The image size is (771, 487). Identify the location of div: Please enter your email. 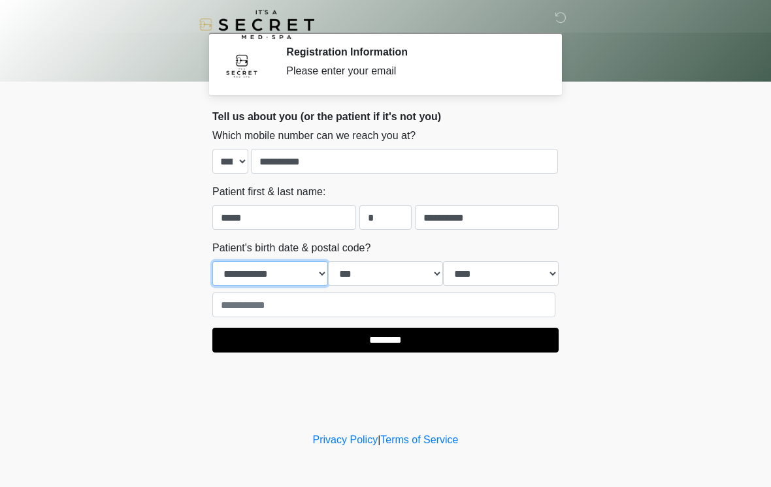
(412, 71).